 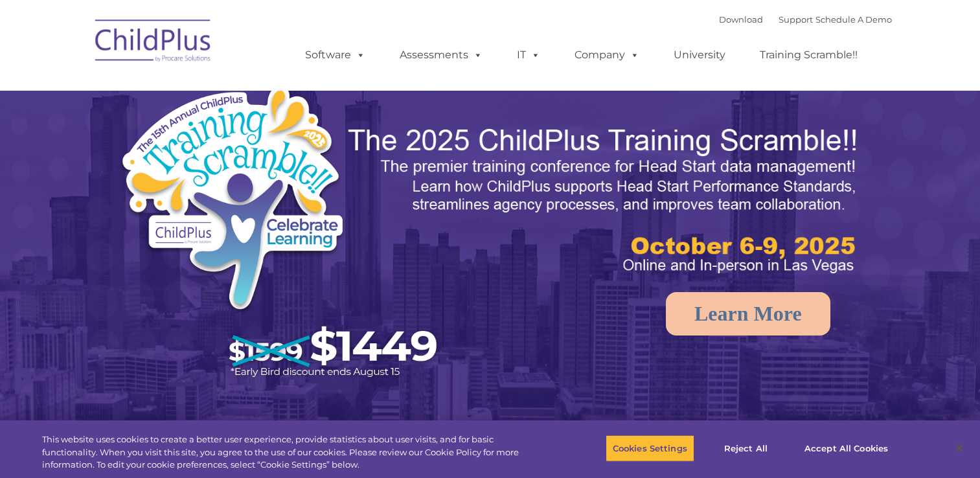 I want to click on a: University, so click(x=699, y=55).